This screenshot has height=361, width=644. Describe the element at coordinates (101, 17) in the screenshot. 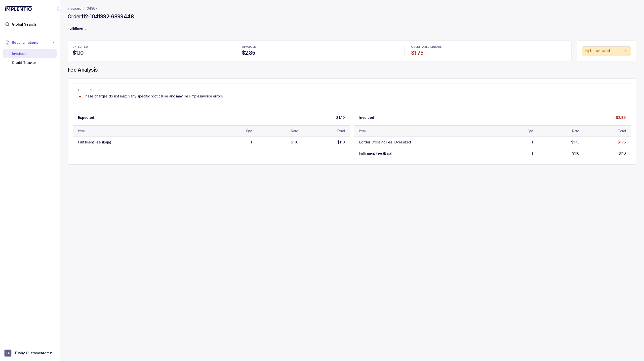

I see `h4: Order 112-1041992-6899448` at that location.